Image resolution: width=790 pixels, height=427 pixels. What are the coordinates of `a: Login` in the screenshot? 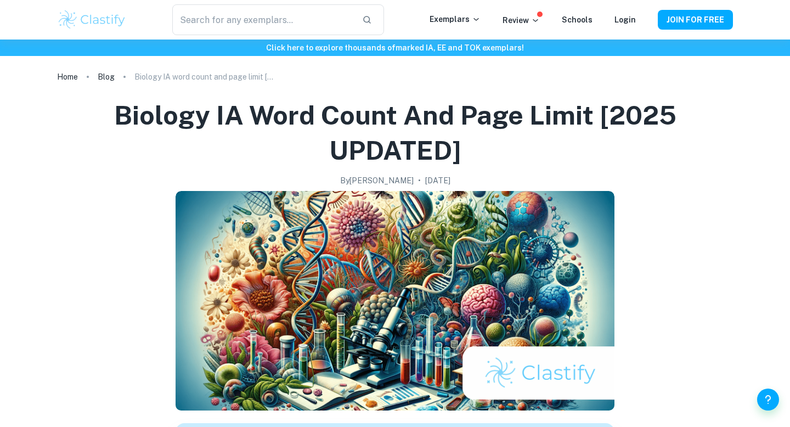 It's located at (625, 20).